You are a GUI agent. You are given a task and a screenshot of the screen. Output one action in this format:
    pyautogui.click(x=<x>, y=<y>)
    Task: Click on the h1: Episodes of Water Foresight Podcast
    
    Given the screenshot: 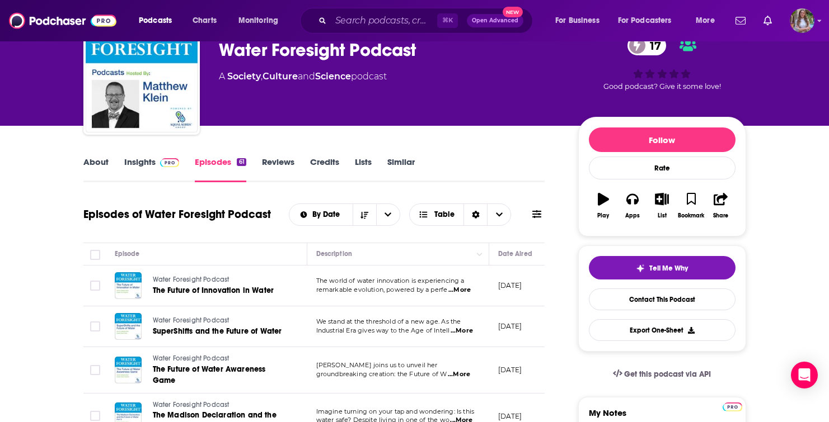 What is the action you would take?
    pyautogui.click(x=177, y=214)
    